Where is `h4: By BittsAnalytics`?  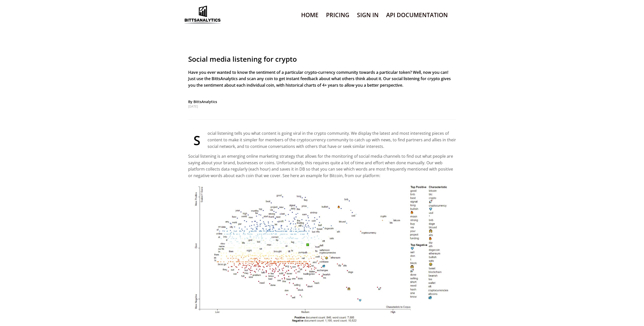
h4: By BittsAnalytics is located at coordinates (322, 102).